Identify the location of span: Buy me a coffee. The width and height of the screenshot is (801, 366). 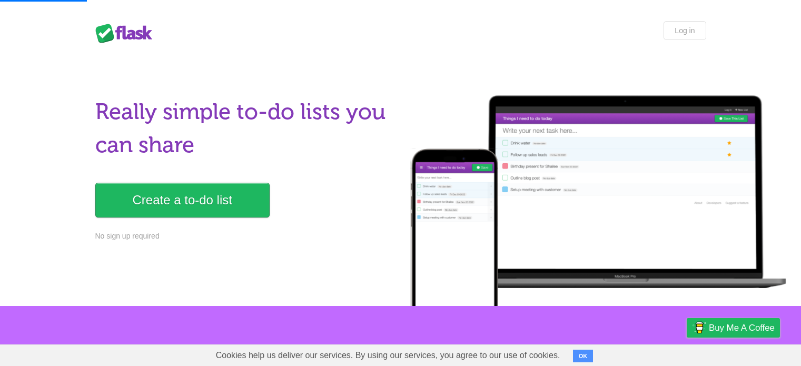
(742, 328).